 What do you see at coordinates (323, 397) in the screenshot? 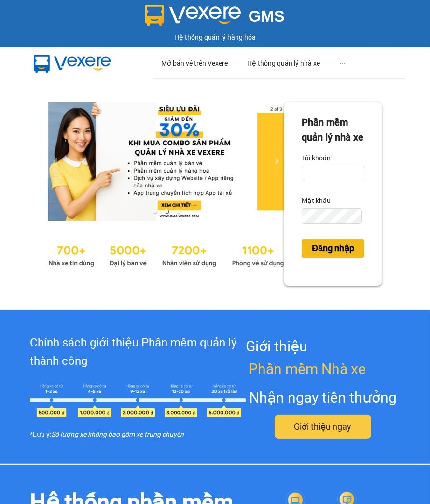
I see `div: Nhận ngay tiền thưởng` at bounding box center [323, 397].